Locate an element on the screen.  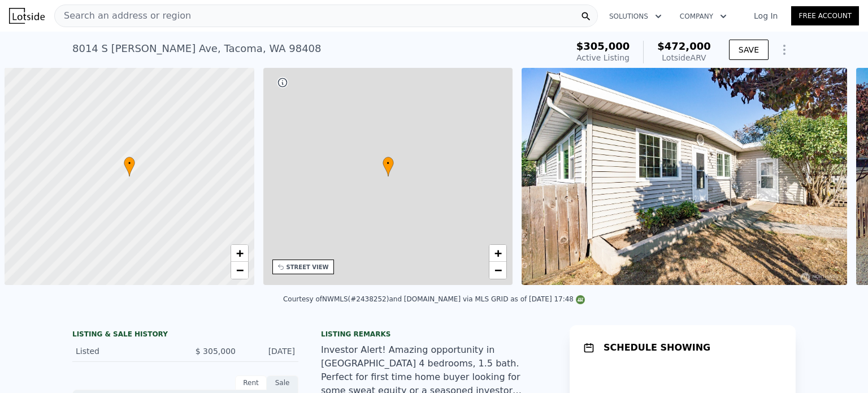
button: Show Options is located at coordinates (785, 49).